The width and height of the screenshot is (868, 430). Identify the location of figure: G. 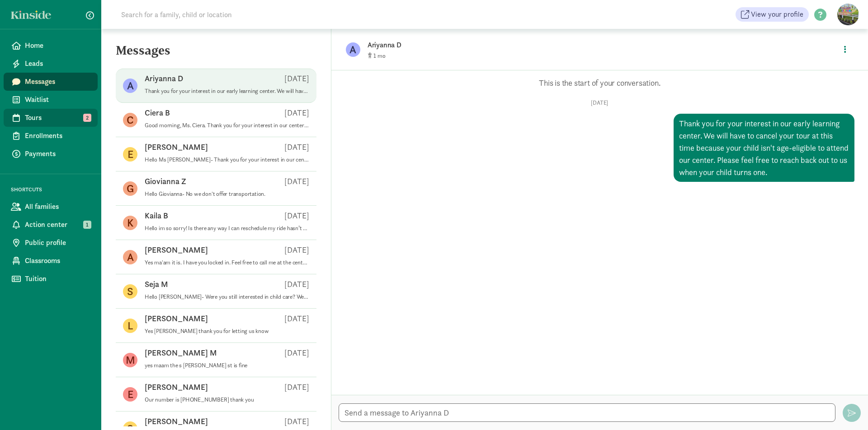
(130, 189).